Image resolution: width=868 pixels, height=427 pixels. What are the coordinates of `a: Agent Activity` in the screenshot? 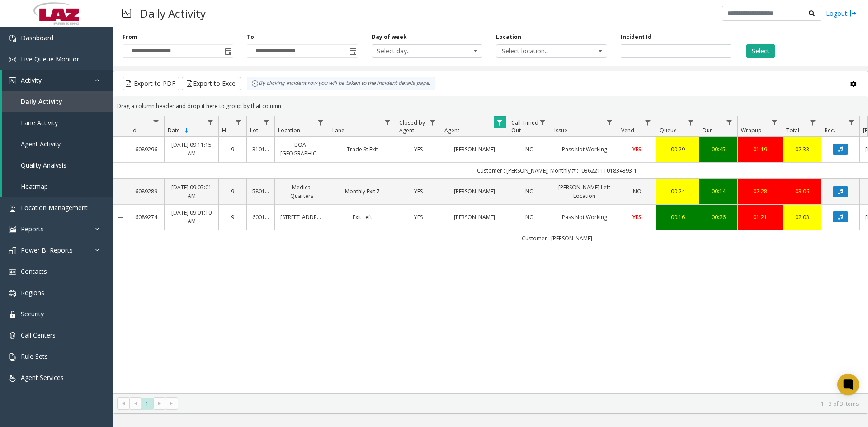 It's located at (57, 143).